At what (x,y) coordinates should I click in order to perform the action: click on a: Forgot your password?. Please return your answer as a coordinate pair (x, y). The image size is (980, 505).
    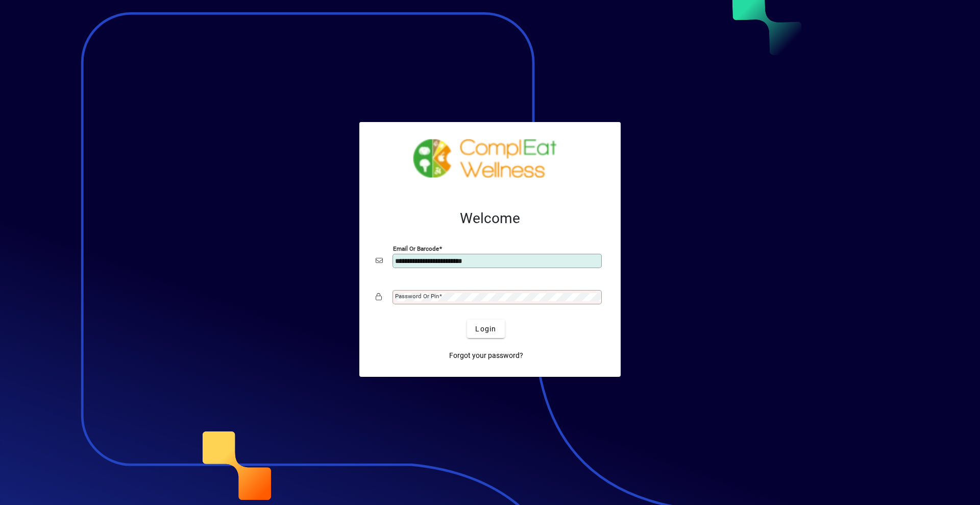
    Looking at the image, I should click on (486, 355).